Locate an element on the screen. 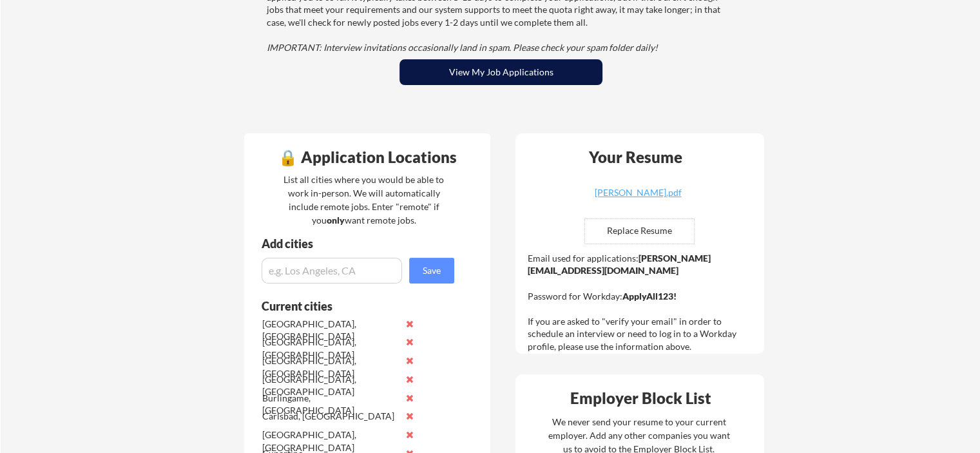  div: Your Resume is located at coordinates (636, 157).